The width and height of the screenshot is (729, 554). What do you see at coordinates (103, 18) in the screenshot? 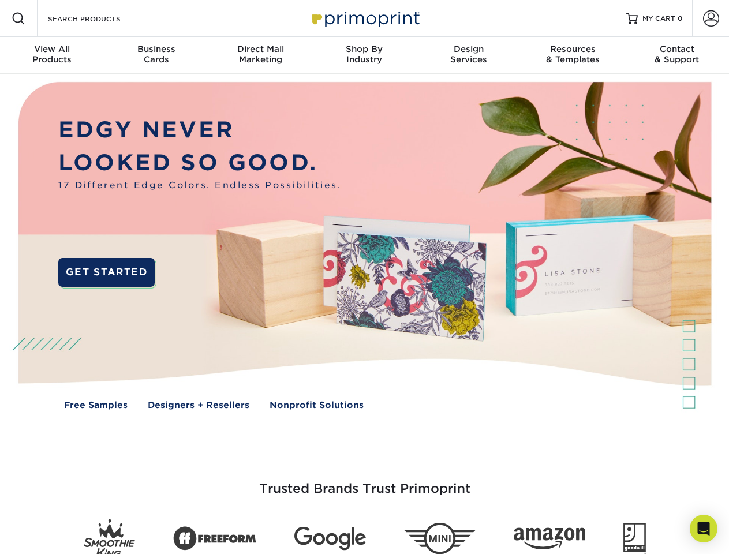
I see `input: SEARCH PRODUCTS.....` at bounding box center [103, 18].